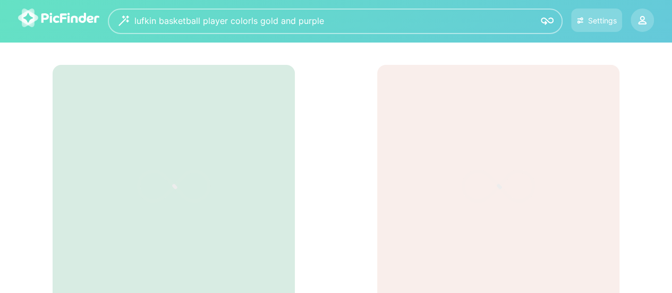  I want to click on div: Settings, so click(602, 20).